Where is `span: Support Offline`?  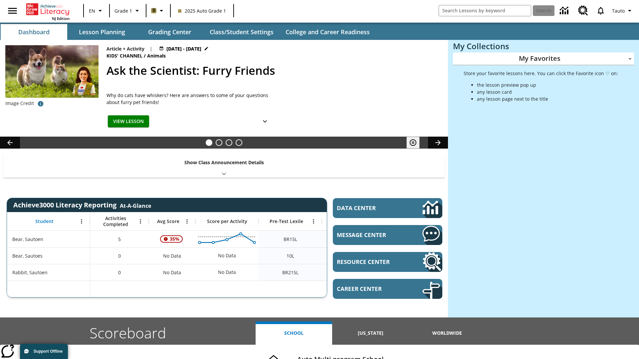
span: Support Offline is located at coordinates (48, 352).